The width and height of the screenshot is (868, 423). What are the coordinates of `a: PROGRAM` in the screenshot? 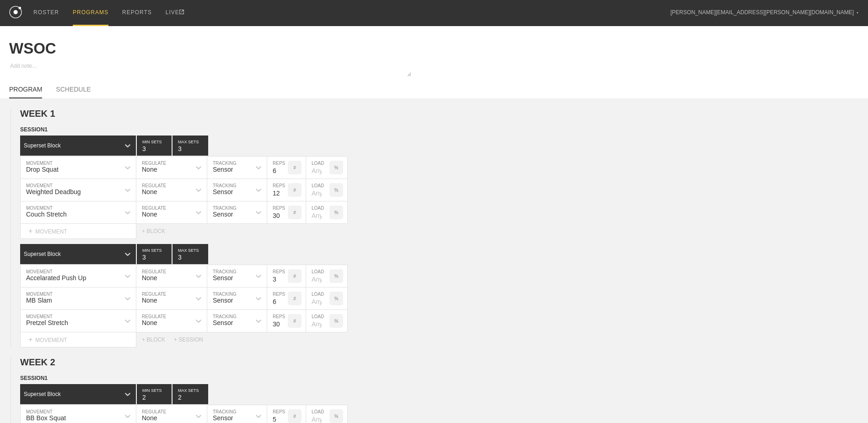 It's located at (26, 92).